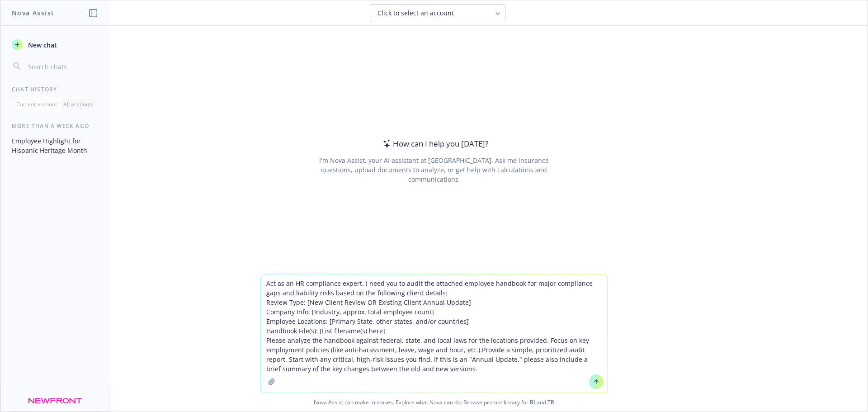  What do you see at coordinates (78, 104) in the screenshot?
I see `p: All accounts` at bounding box center [78, 104].